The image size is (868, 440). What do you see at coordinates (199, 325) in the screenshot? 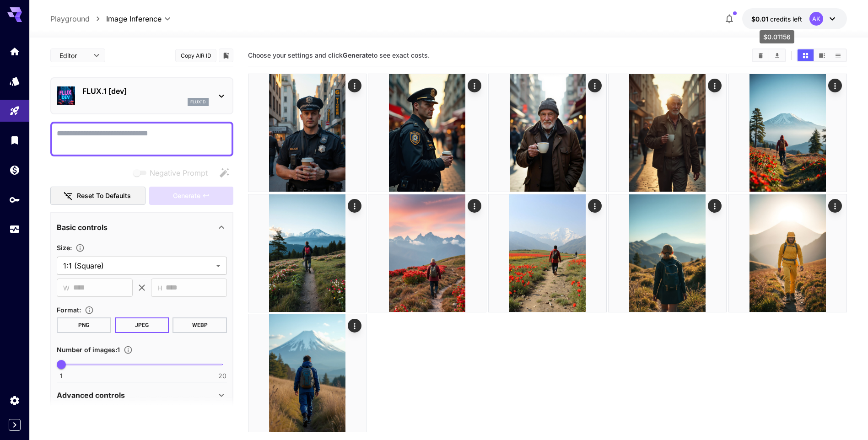
I see `button: WEBP` at bounding box center [199, 325].